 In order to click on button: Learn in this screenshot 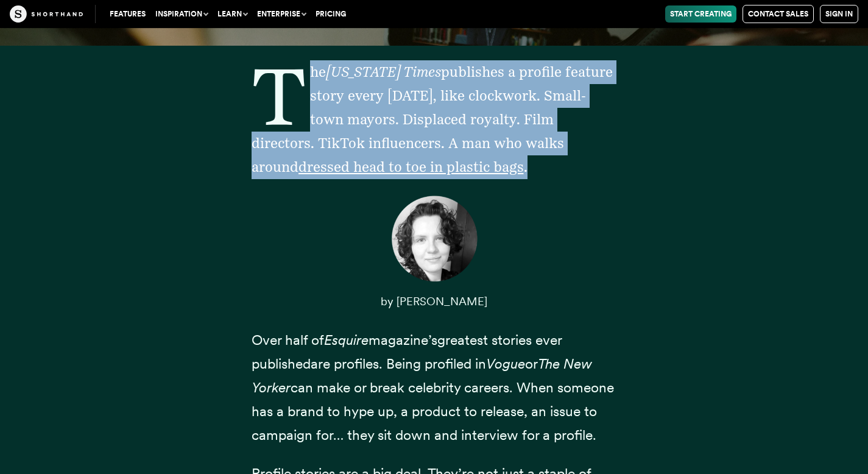, I will do `click(232, 14)`.